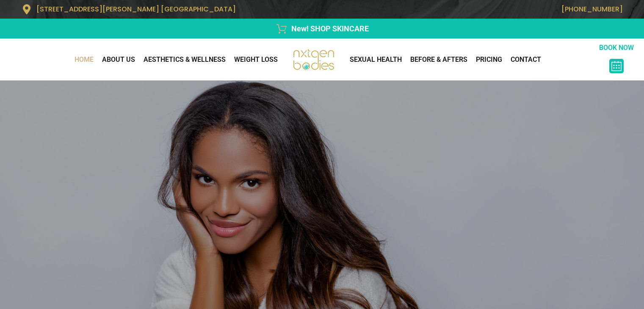 The height and width of the screenshot is (309, 644). Describe the element at coordinates (376, 60) in the screenshot. I see `a: Sexual Health` at that location.